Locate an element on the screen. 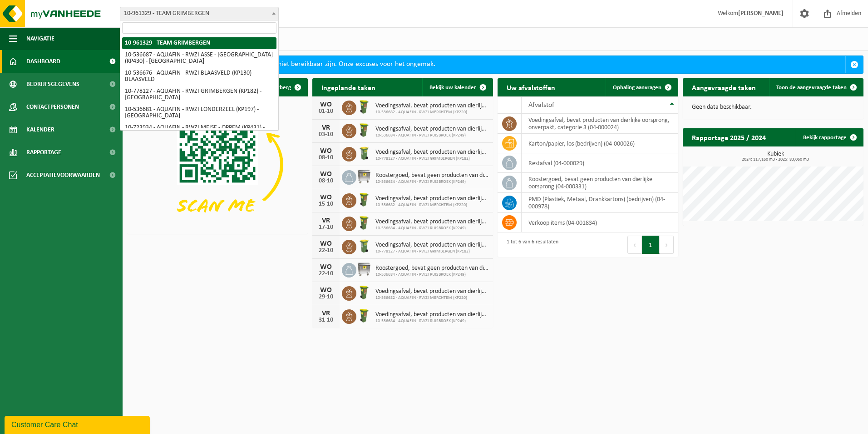  td: karton/papier, los (bedrijven) (04-000026) is located at coordinates (599, 143).